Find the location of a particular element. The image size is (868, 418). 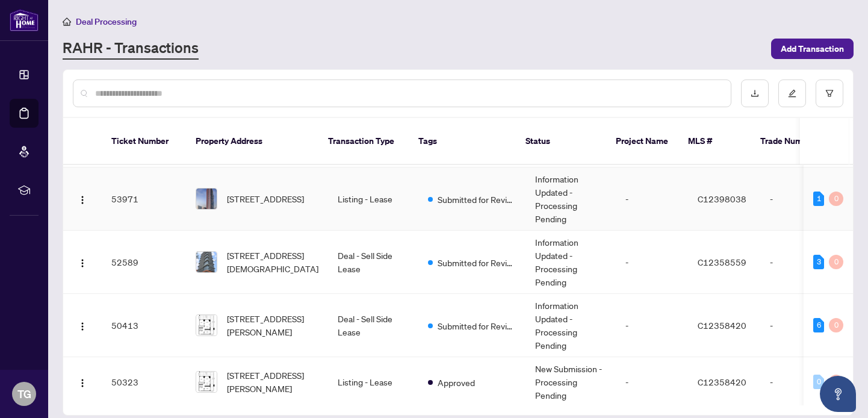

span: home is located at coordinates (67, 21).